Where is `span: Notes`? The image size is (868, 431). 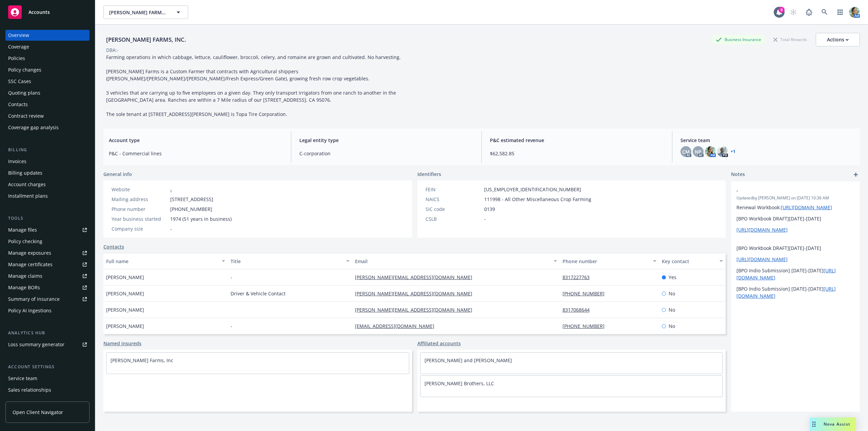 span: Notes is located at coordinates (738, 174).